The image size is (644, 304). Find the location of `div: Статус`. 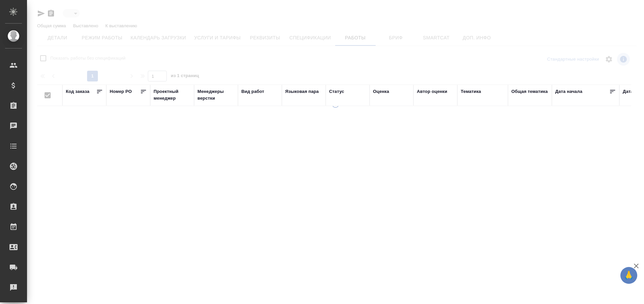

div: Статус is located at coordinates (337, 91).